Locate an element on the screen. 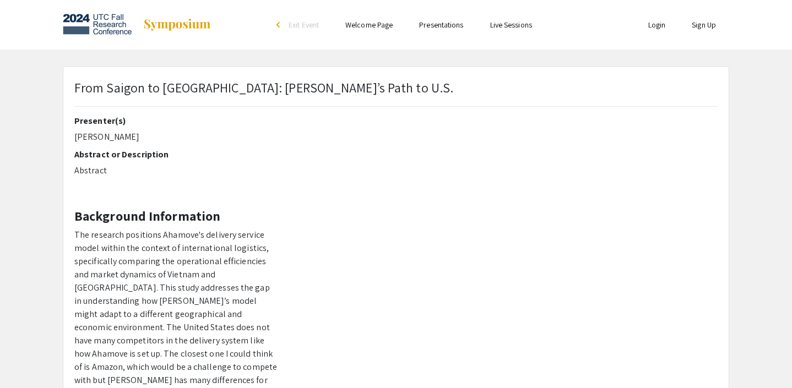  div: arrow_back_ios is located at coordinates (280, 25).